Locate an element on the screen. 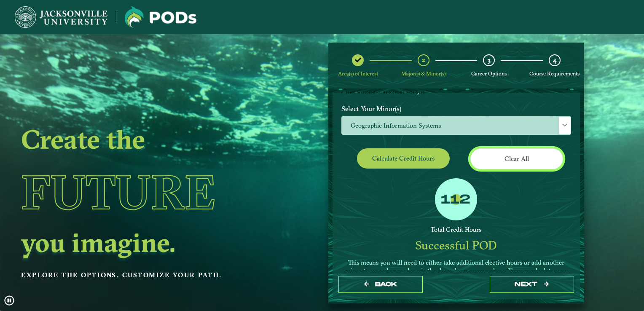 The height and width of the screenshot is (311, 644). p: This means you will need to either take additional elective hours or add another minor to your de... is located at coordinates (456, 271).